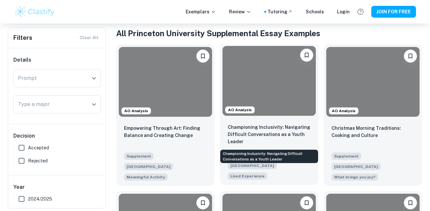 This screenshot has height=211, width=430. I want to click on a: AO AnalysisPlease log in to bookmark exemplarsChristmas Morning Traditions: Cooking and CultureSu..., so click(373, 115).